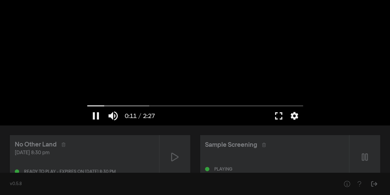 The width and height of the screenshot is (390, 195). Describe the element at coordinates (96, 116) in the screenshot. I see `button: Pause` at that location.